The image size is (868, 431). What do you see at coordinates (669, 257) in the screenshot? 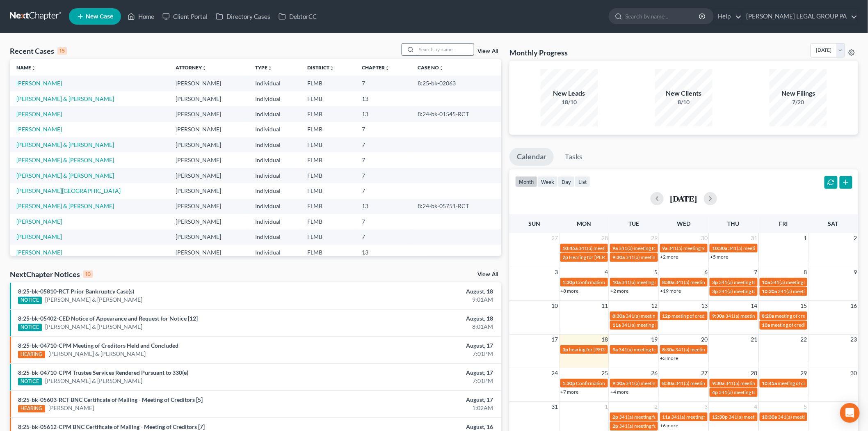
I see `a: +2 more` at bounding box center [669, 257].